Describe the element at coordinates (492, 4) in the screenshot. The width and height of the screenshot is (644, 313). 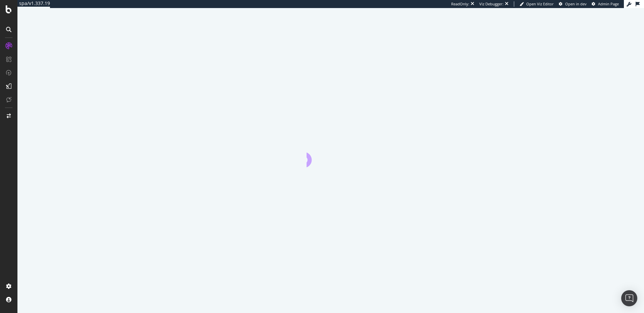
I see `div: Viz Debugger:` at that location.